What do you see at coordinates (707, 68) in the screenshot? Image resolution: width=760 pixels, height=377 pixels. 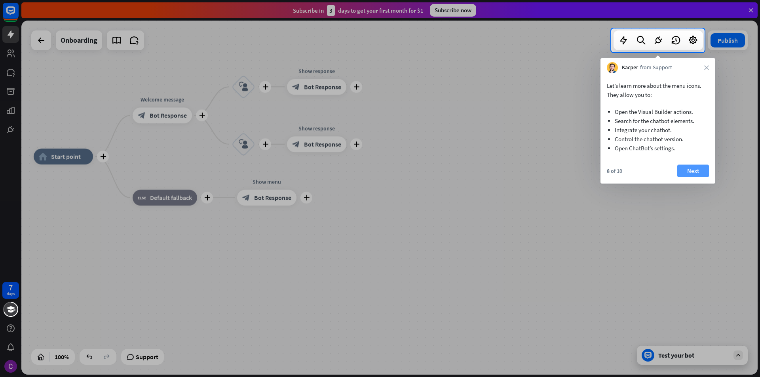 I see `i: close` at bounding box center [707, 68].